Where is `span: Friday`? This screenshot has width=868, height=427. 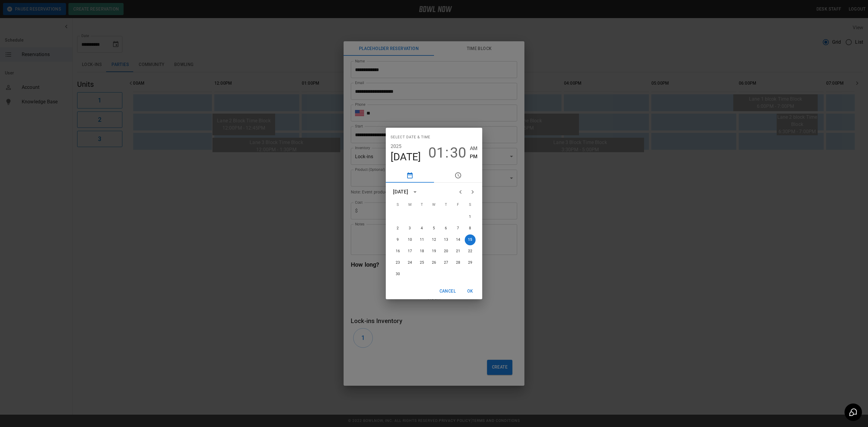
span: Friday is located at coordinates (458, 205).